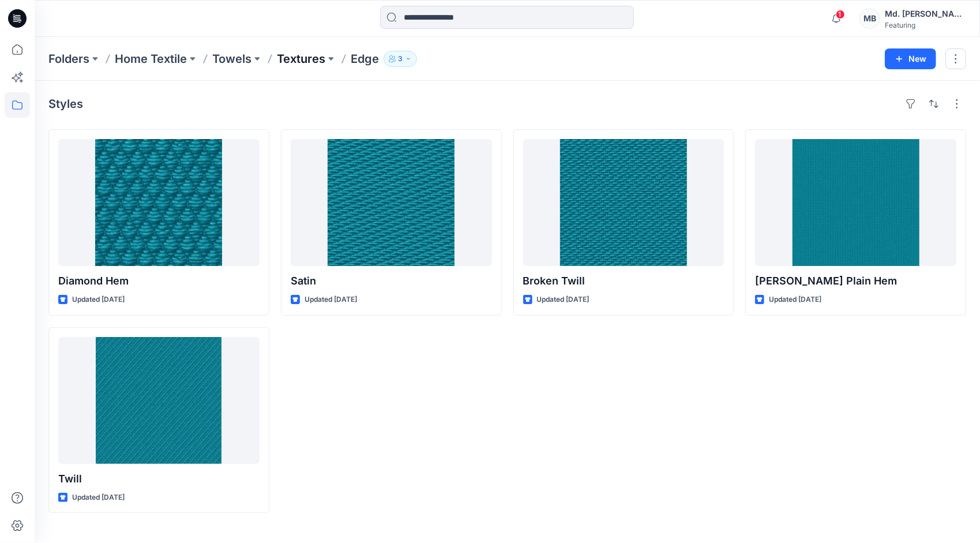 The image size is (980, 543). Describe the element at coordinates (391, 281) in the screenshot. I see `p: Satin` at that location.